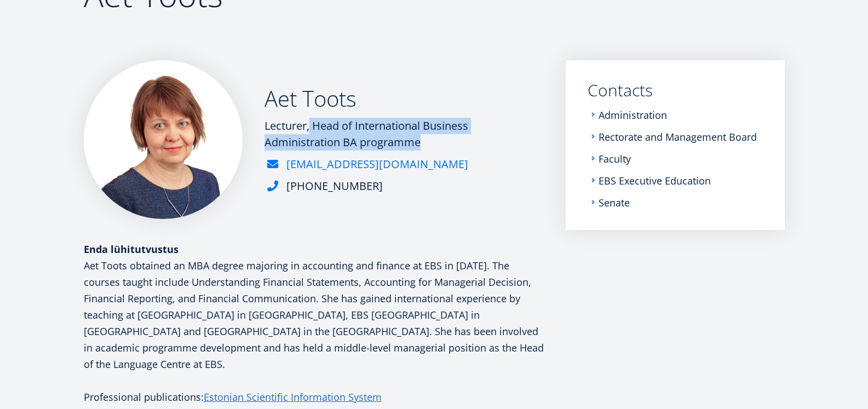  I want to click on h2: Aet Toots, so click(404, 99).